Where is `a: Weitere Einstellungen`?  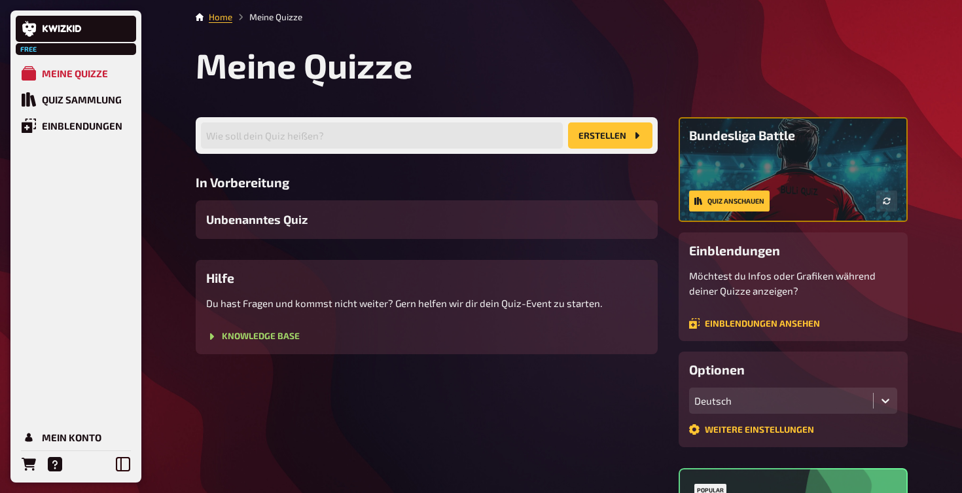 a: Weitere Einstellungen is located at coordinates (751, 429).